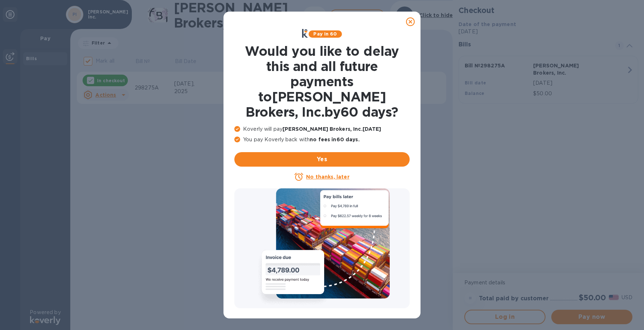 Image resolution: width=644 pixels, height=330 pixels. Describe the element at coordinates (322, 139) in the screenshot. I see `p: You pay Koverly back with` at that location.